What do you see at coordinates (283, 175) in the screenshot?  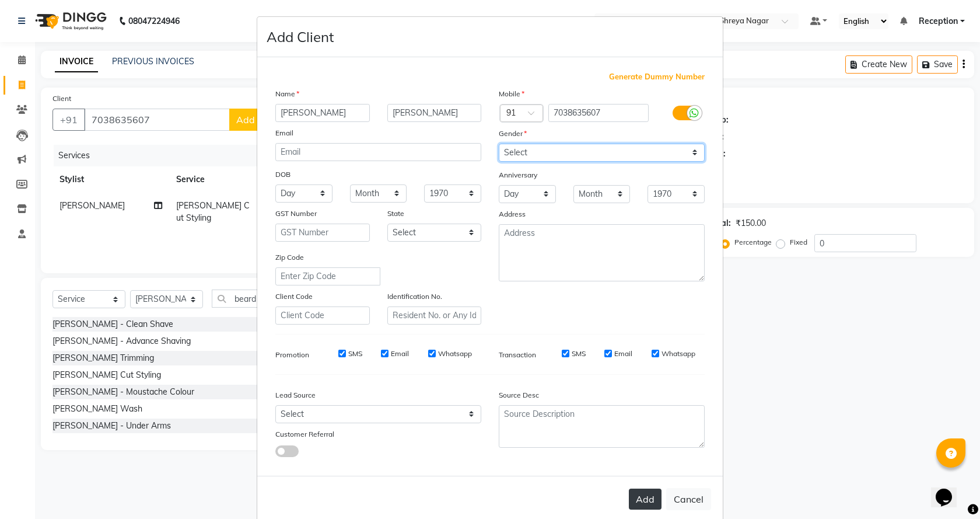 I see `label: DOB` at bounding box center [283, 175].